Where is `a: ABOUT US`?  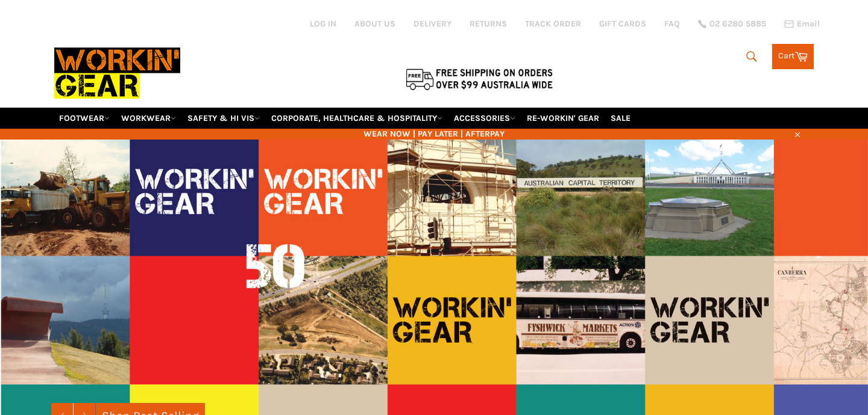
a: ABOUT US is located at coordinates (375, 24).